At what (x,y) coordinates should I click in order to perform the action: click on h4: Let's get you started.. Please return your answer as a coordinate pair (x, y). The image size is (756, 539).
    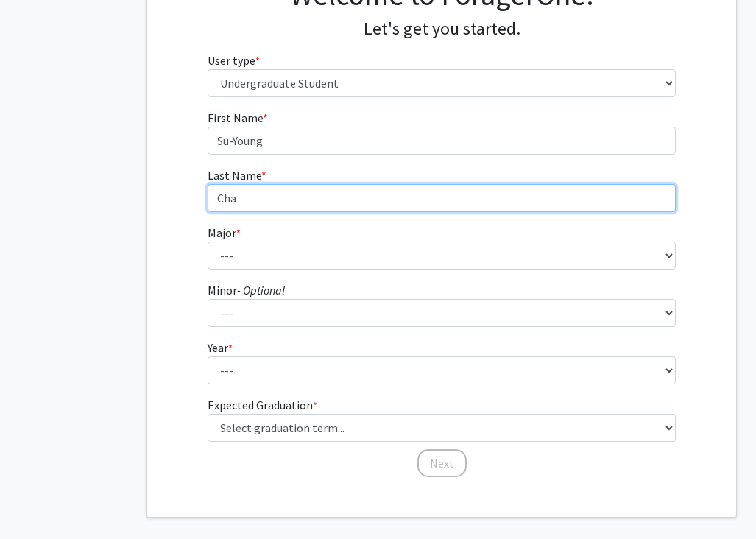
    Looking at the image, I should click on (441, 29).